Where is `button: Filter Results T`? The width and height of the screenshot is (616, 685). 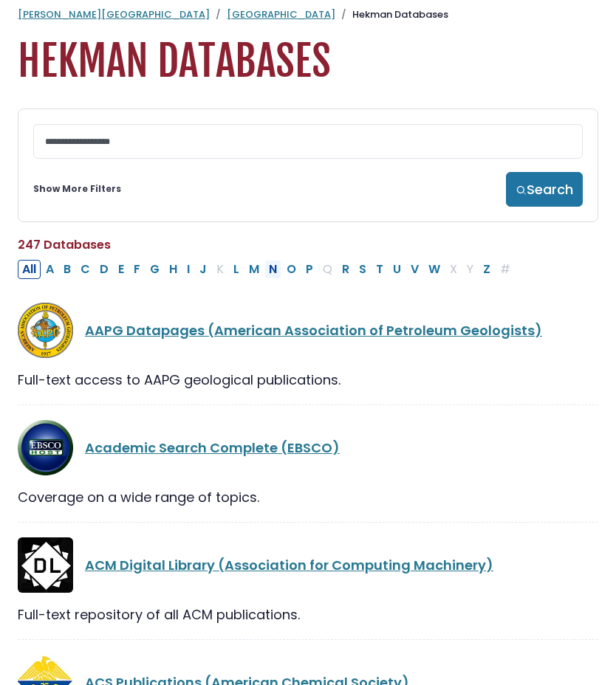
button: Filter Results T is located at coordinates (379, 270).